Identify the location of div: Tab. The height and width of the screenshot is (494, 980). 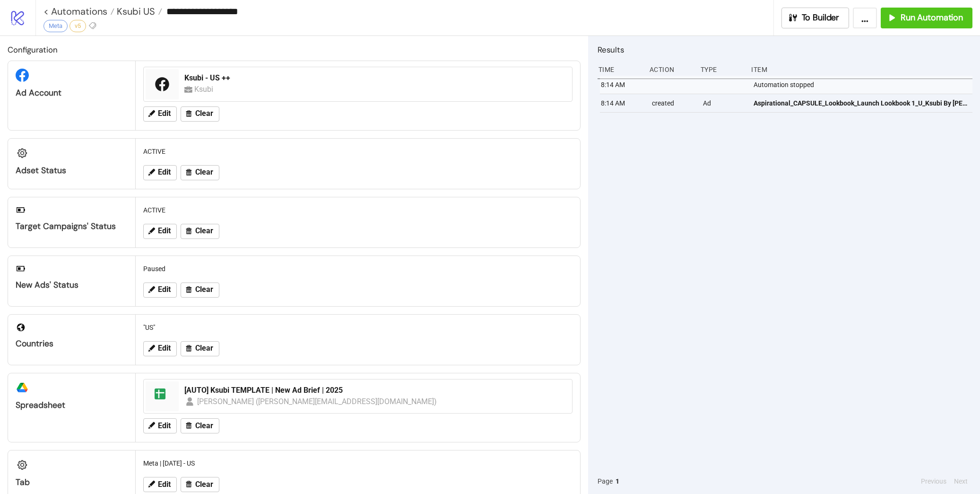
(71, 482).